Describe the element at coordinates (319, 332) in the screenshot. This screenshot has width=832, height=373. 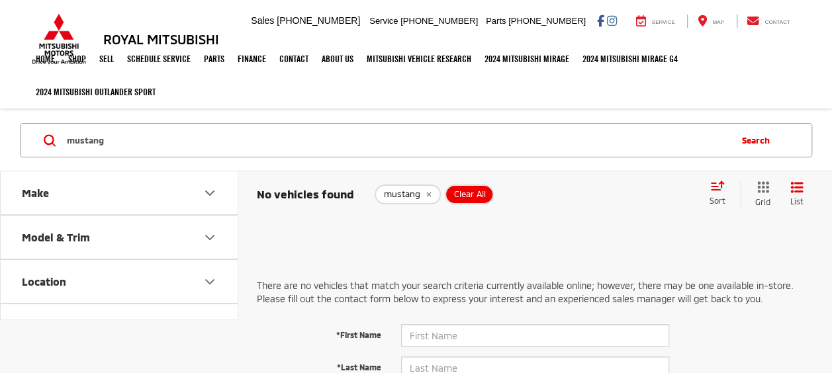
I see `label: *First Name` at that location.